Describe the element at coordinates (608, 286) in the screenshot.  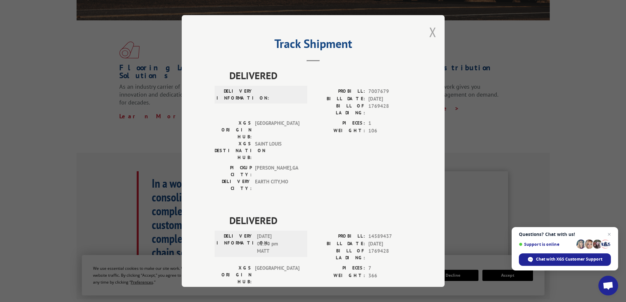
I see `div: Open chat` at that location.